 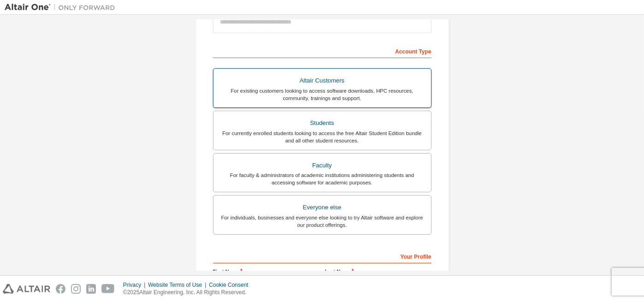 What do you see at coordinates (76, 289) in the screenshot?
I see `img: instagram.svg` at bounding box center [76, 289].